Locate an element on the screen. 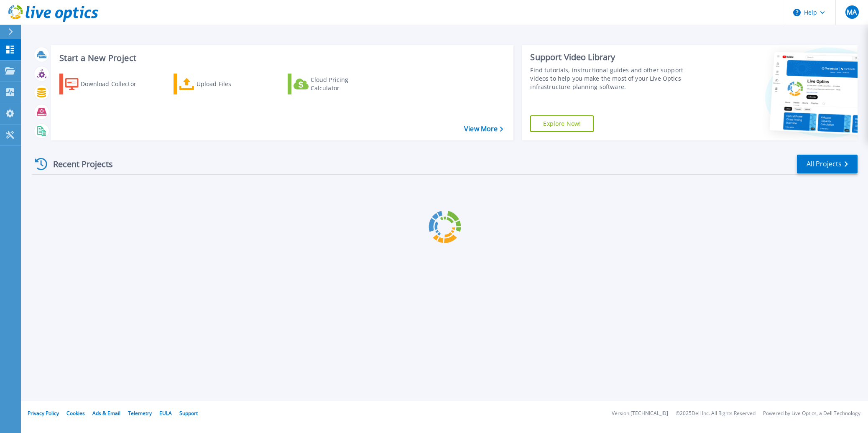 The width and height of the screenshot is (868, 433). div: Recent Projects is located at coordinates (78, 164).